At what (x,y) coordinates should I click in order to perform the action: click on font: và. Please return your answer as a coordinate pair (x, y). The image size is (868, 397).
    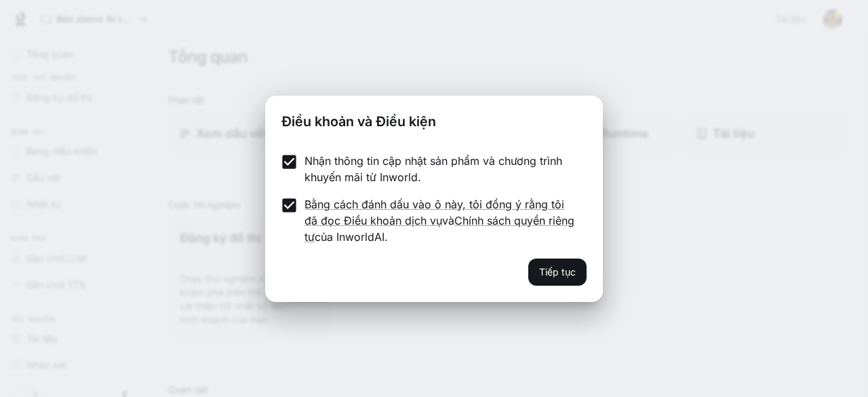
    Looking at the image, I should click on (448, 221).